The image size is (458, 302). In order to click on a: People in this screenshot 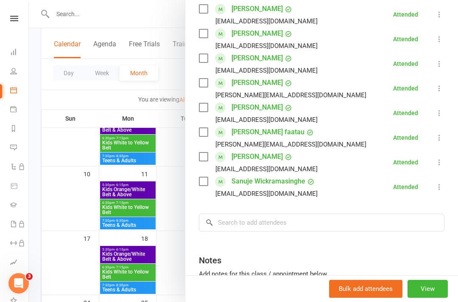, I will do `click(20, 72)`.